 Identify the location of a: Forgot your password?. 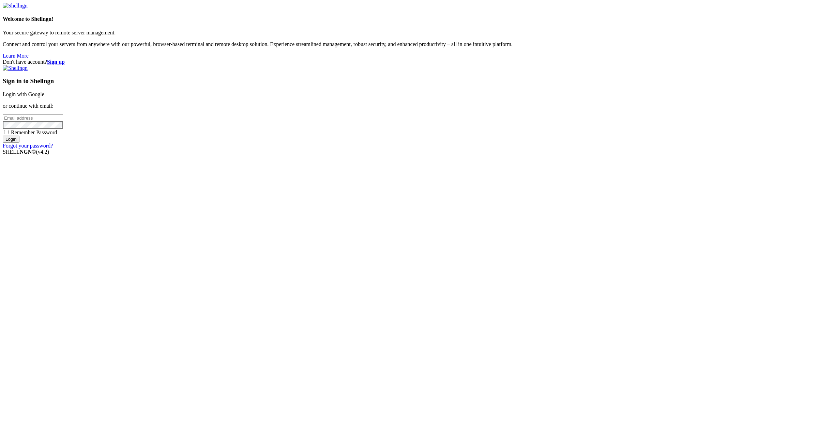
(28, 145).